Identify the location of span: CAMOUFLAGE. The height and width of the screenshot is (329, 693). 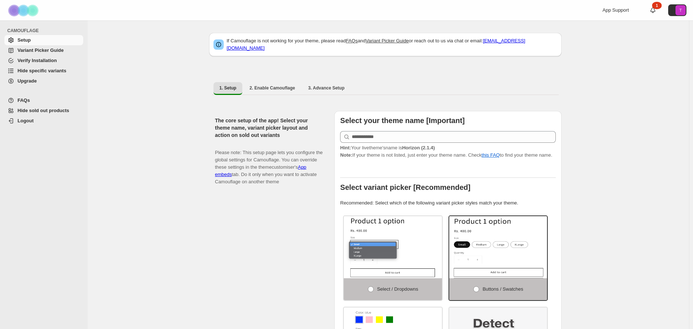
(46, 31).